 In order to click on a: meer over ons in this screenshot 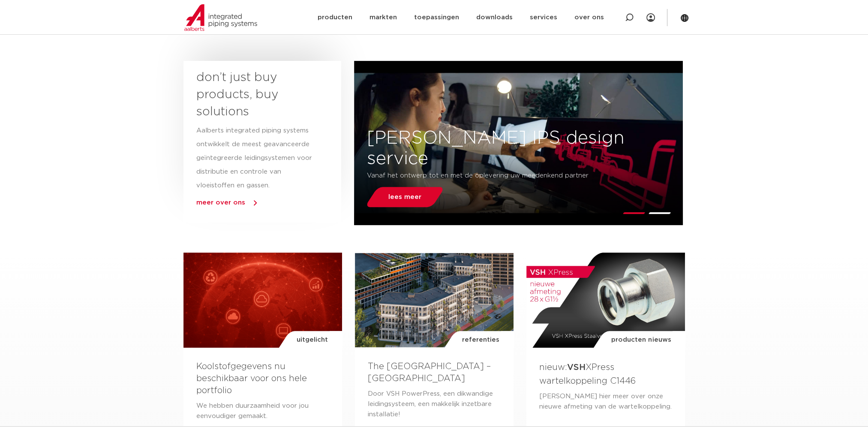, I will do `click(221, 202)`.